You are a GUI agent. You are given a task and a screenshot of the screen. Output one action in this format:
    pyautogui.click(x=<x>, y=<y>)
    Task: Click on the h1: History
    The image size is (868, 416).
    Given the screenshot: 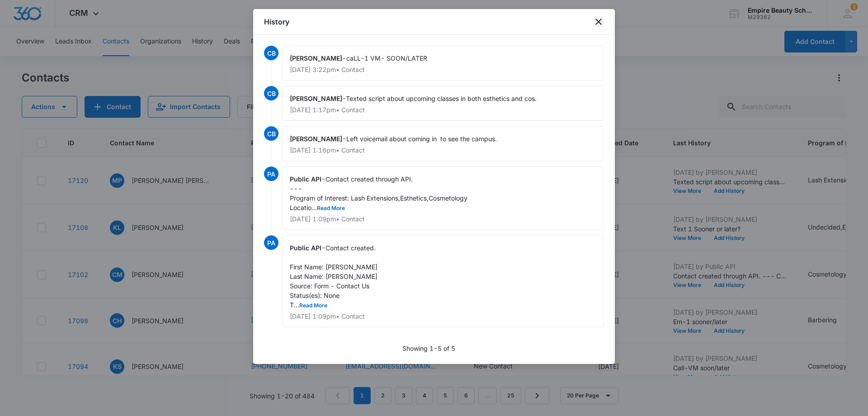 What is the action you would take?
    pyautogui.click(x=277, y=21)
    